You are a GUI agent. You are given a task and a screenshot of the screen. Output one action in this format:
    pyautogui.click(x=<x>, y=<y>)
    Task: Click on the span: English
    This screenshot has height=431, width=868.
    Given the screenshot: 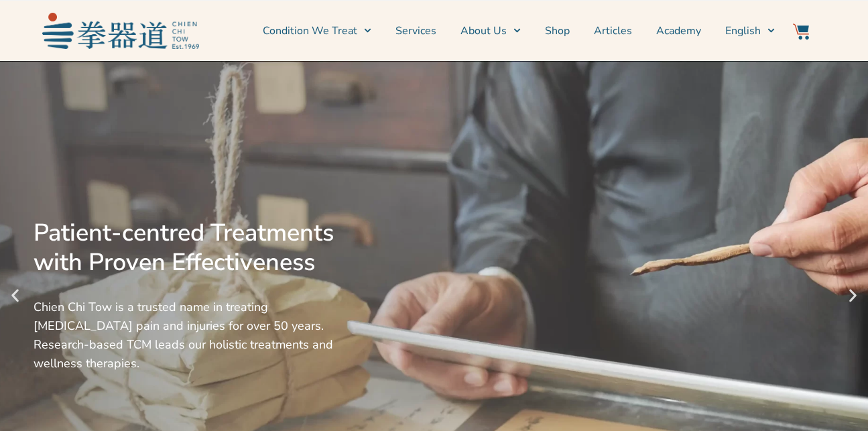 What is the action you would take?
    pyautogui.click(x=743, y=31)
    